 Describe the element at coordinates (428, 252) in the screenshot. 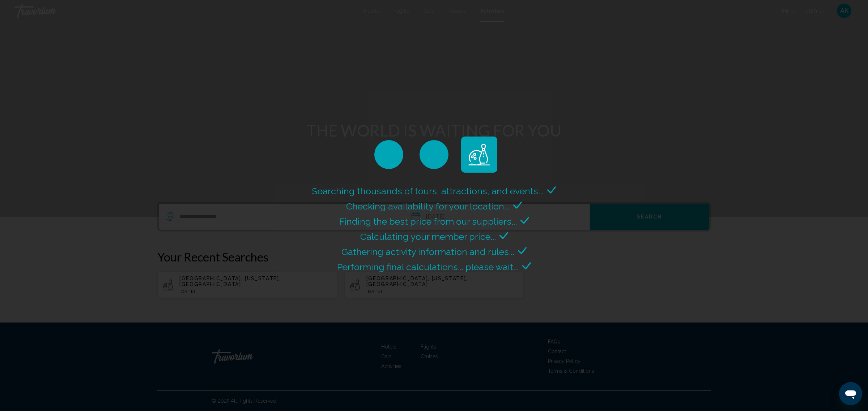

I see `span: Gathering activity information and rules...` at that location.